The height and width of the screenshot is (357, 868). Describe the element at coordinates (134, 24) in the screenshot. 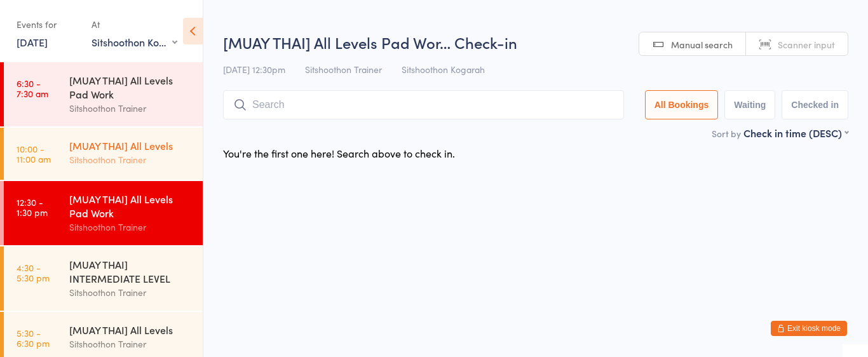

I see `div: At` at that location.